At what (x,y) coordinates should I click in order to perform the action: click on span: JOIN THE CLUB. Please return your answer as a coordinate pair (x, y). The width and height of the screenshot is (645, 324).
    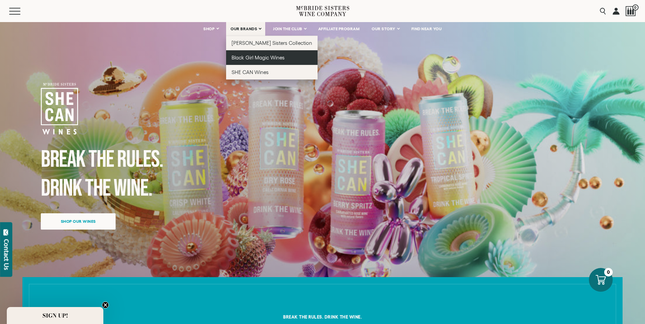
    Looking at the image, I should click on (287, 29).